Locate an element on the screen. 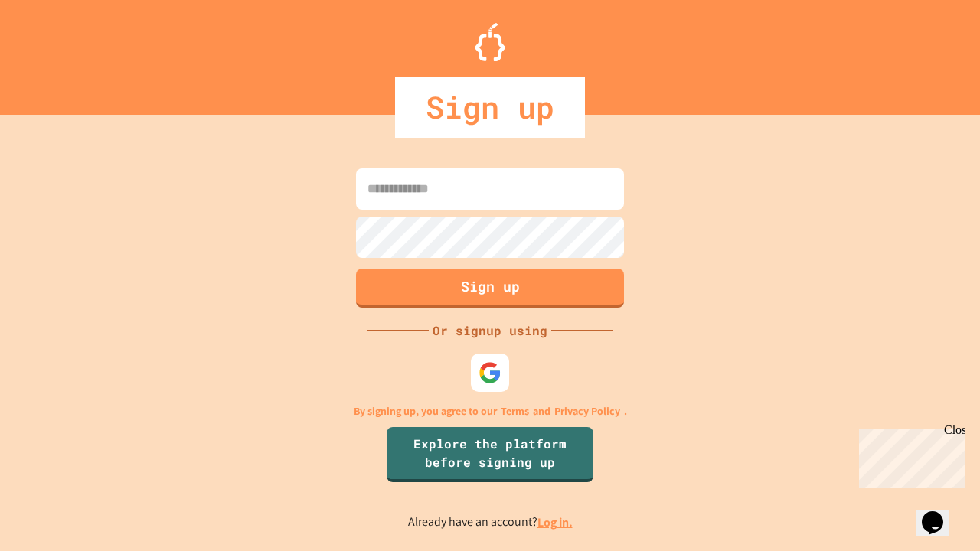 This screenshot has height=551, width=980. div: Chat with us now!Close is located at coordinates (56, 51).